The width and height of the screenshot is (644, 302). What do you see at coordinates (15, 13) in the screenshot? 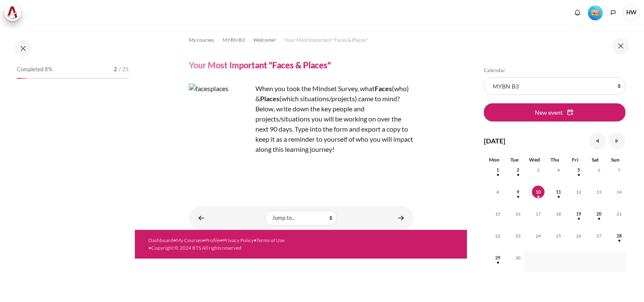
I see `a: Architeck Architeck` at bounding box center [15, 13].